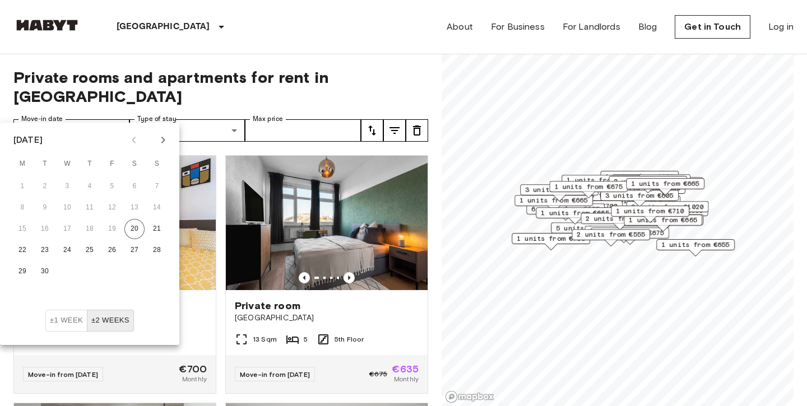 The width and height of the screenshot is (807, 406). Describe the element at coordinates (134, 250) in the screenshot. I see `button: 27` at that location.